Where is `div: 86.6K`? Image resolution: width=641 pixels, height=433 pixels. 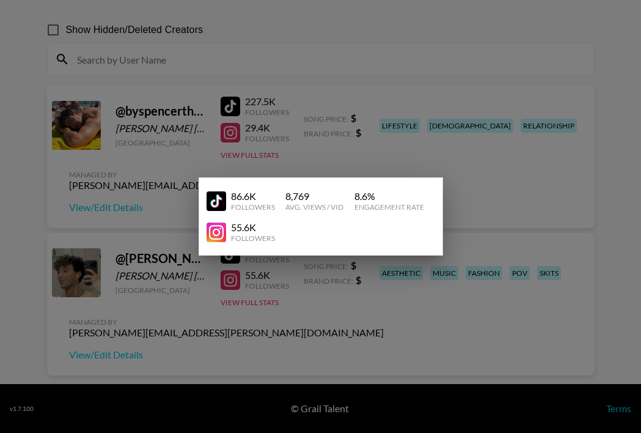 div: 86.6K is located at coordinates (253, 196).